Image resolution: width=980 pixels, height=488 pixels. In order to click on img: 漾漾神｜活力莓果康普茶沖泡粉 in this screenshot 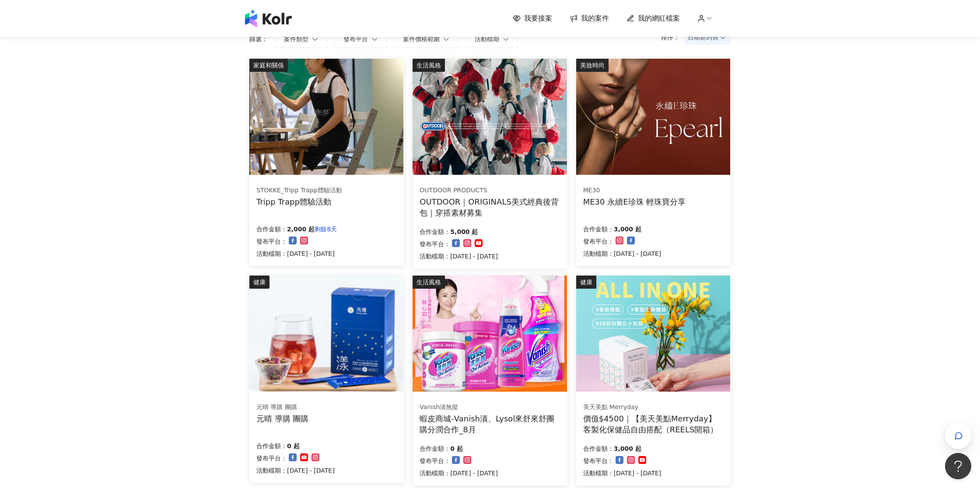, I will do `click(326, 333)`.